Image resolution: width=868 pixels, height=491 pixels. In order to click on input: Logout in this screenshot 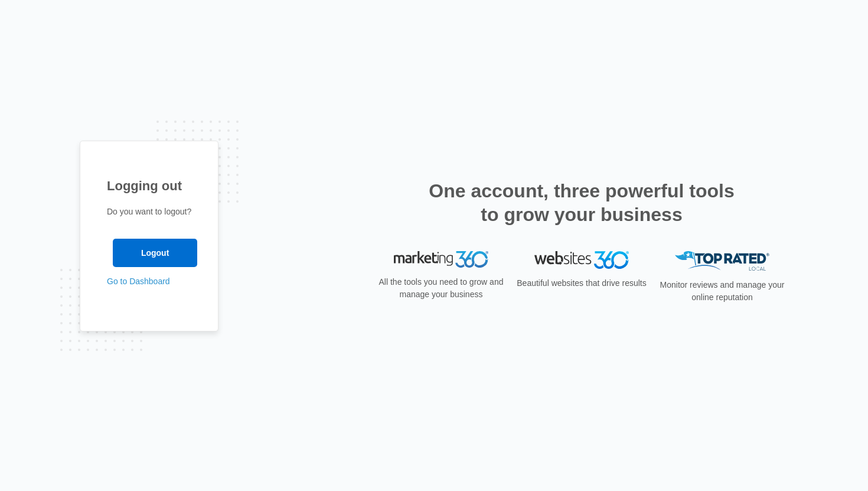, I will do `click(155, 253)`.